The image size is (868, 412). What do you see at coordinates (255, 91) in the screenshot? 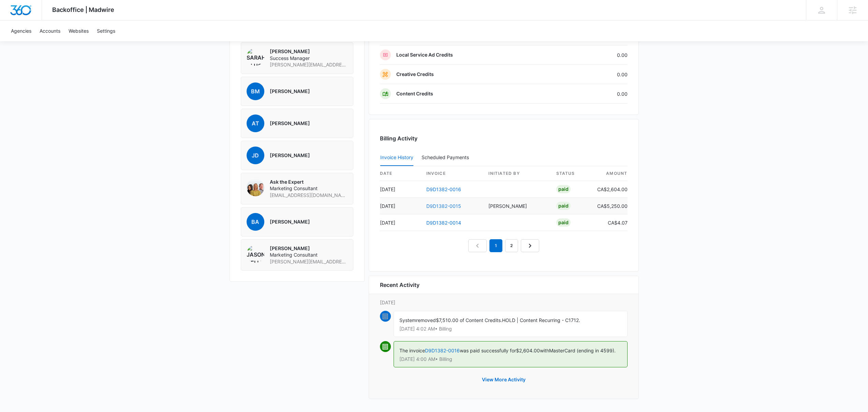
I see `span: BM` at bounding box center [255, 91].